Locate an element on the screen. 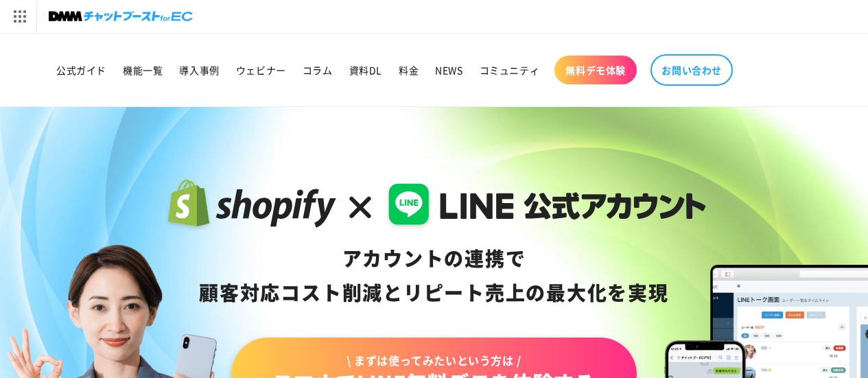 This screenshot has height=378, width=868. a: NEWS is located at coordinates (449, 70).